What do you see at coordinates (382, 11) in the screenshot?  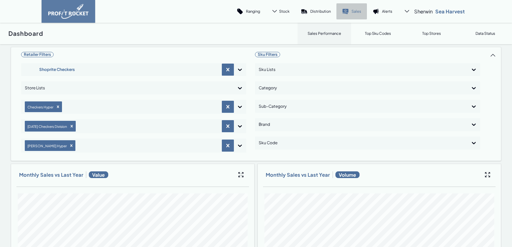 I see `a: Alerts` at bounding box center [382, 11].